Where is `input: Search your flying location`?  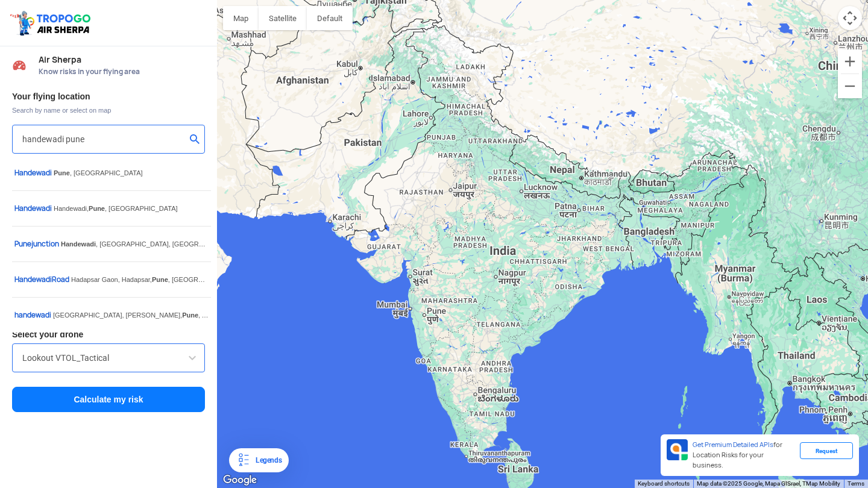 input: Search your flying location is located at coordinates (104, 139).